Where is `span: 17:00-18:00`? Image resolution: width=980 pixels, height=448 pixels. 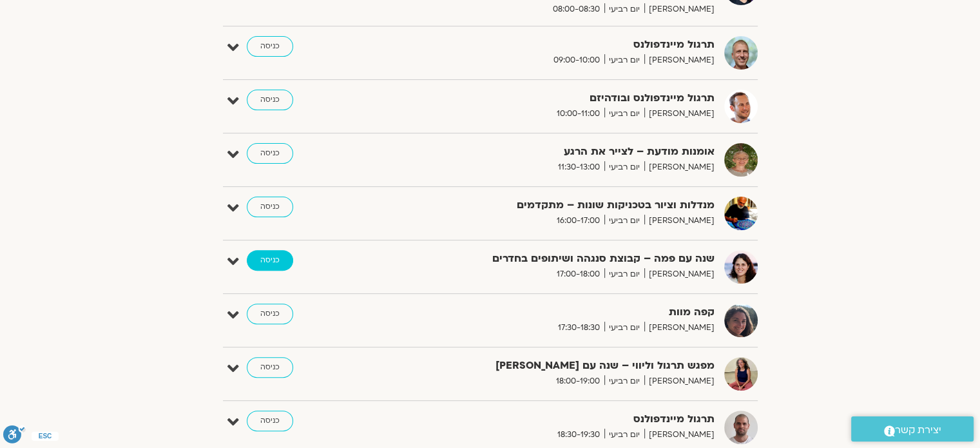
span: 17:00-18:00 is located at coordinates (578, 274).